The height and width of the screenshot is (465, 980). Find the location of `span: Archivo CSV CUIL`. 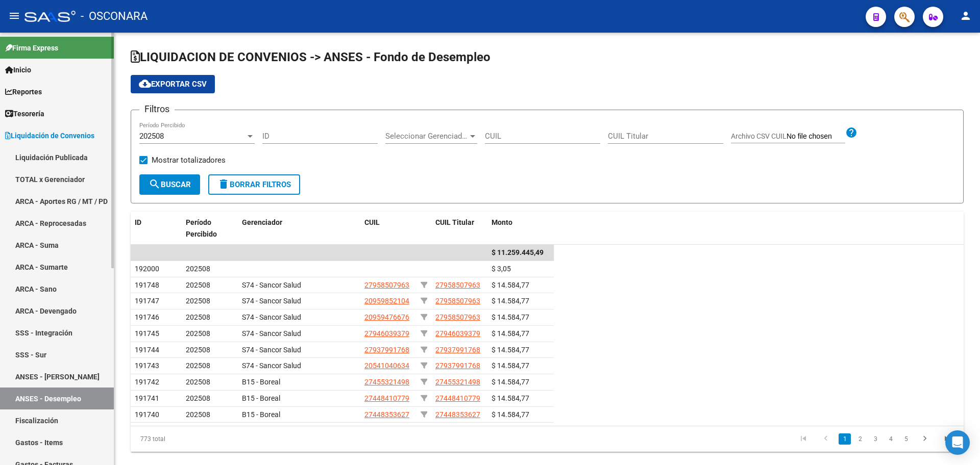

span: Archivo CSV CUIL is located at coordinates (758, 137).